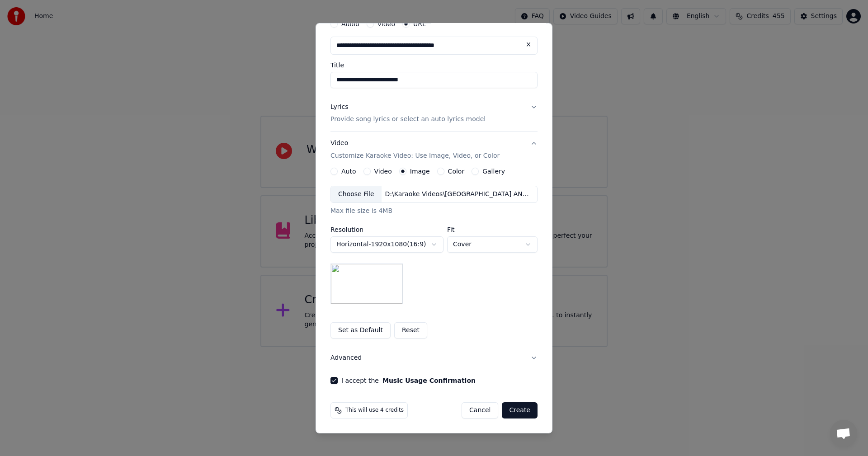  Describe the element at coordinates (415, 150) in the screenshot. I see `div: Video` at that location.